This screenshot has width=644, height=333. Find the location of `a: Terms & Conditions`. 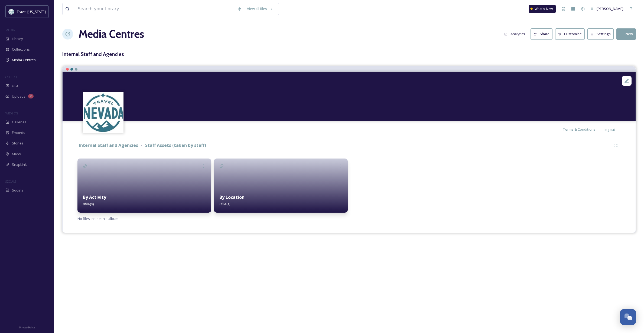

a: Terms & Conditions is located at coordinates (583, 129).